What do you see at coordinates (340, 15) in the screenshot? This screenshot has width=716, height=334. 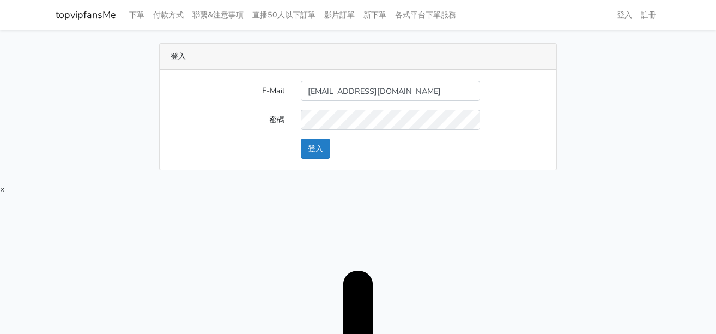 I see `a: 影片訂單` at bounding box center [340, 15].